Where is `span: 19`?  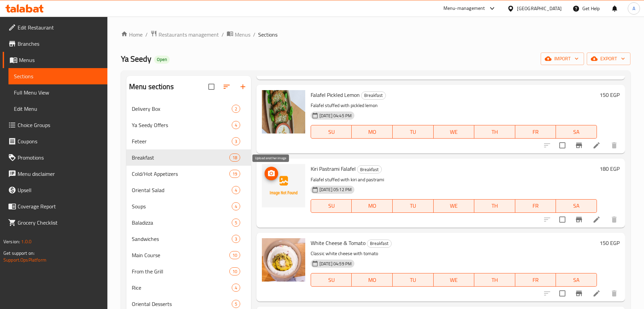 span: 19 is located at coordinates (235, 174).